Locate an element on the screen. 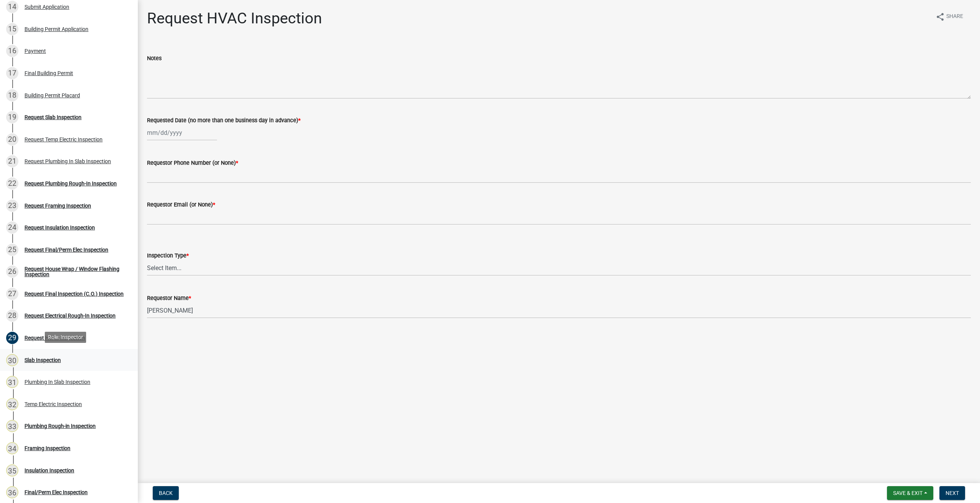  label: Requestor Phone Number (or None) is located at coordinates (193, 163).